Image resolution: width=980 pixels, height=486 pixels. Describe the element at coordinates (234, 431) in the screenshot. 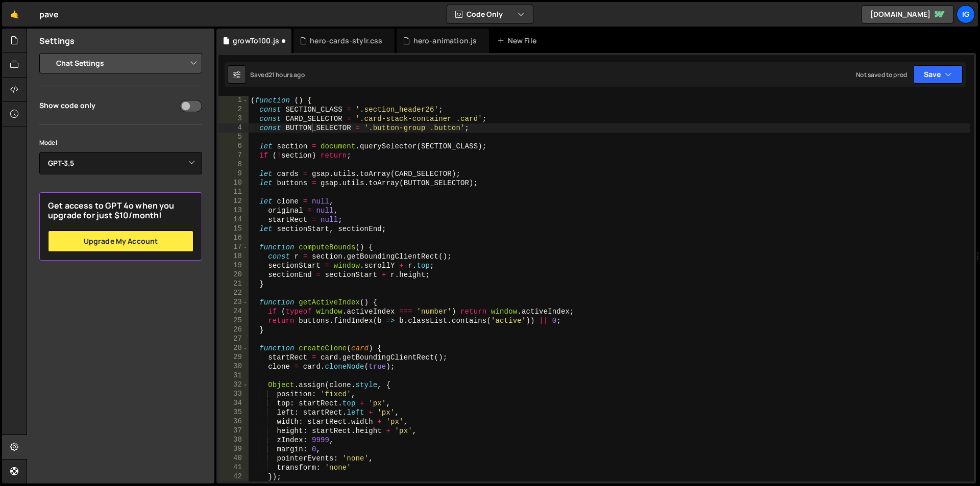

I see `div: 37` at that location.